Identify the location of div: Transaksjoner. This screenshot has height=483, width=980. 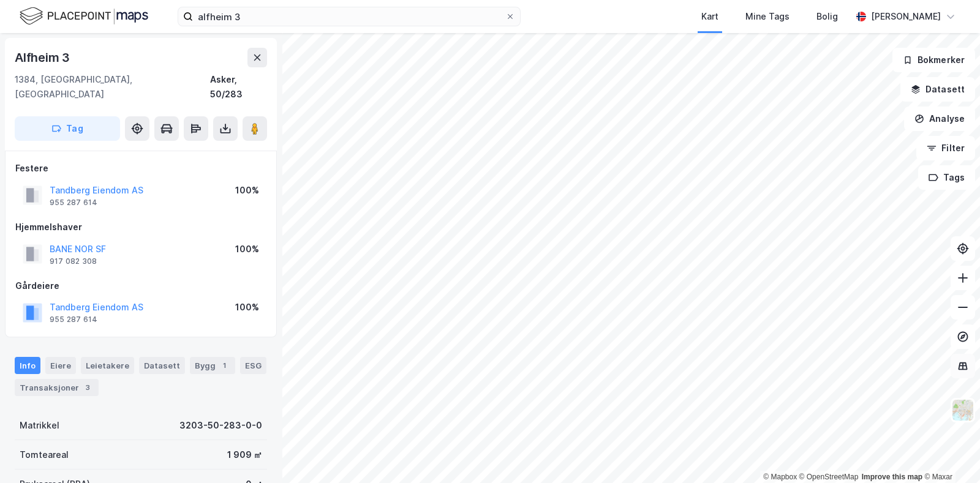
(56, 387).